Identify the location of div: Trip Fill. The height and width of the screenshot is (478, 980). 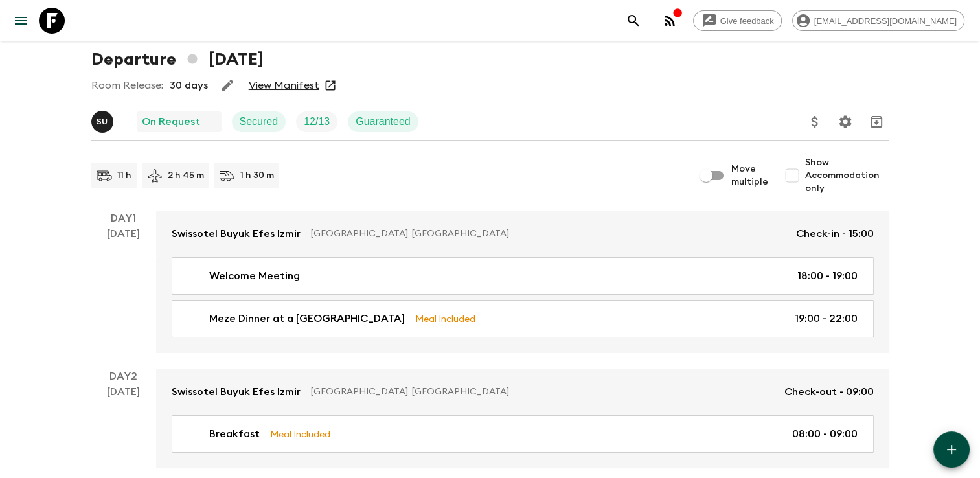
(317, 122).